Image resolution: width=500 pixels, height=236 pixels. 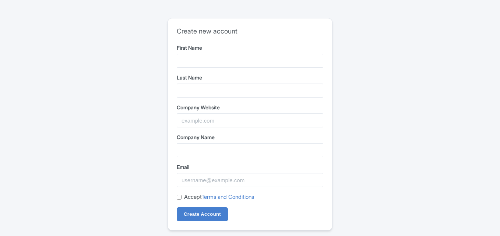 I want to click on label: Last Name, so click(x=250, y=77).